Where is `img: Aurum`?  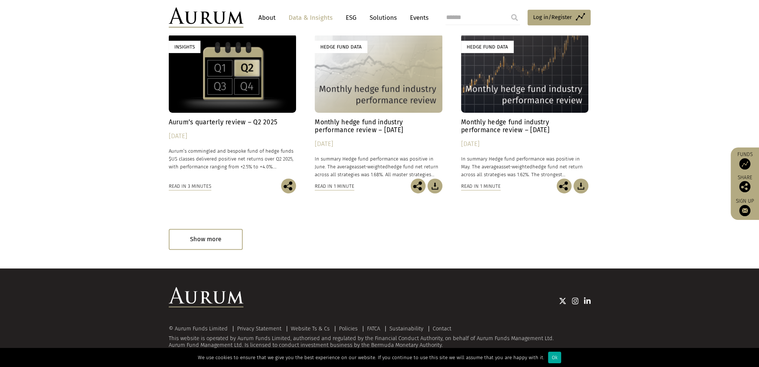 img: Aurum is located at coordinates (206, 18).